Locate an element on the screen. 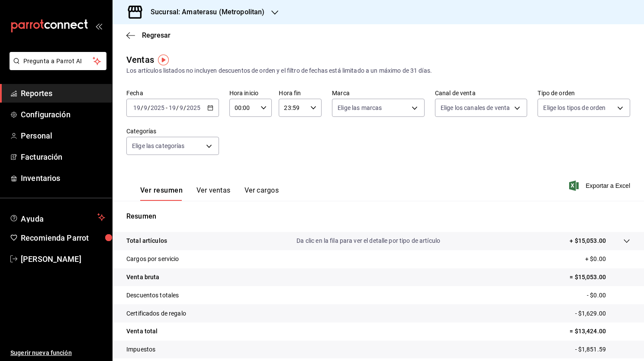 This screenshot has height=361, width=644. a: Pregunta a Parrot AI is located at coordinates (57, 67).